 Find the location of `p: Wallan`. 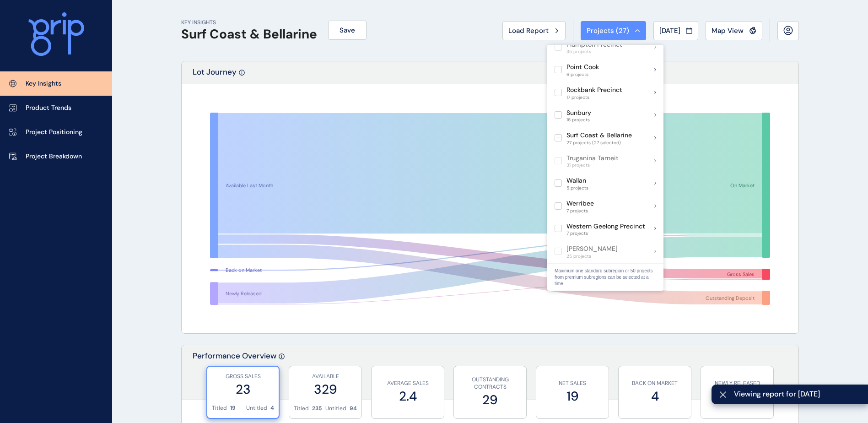

p: Wallan is located at coordinates (578, 181).